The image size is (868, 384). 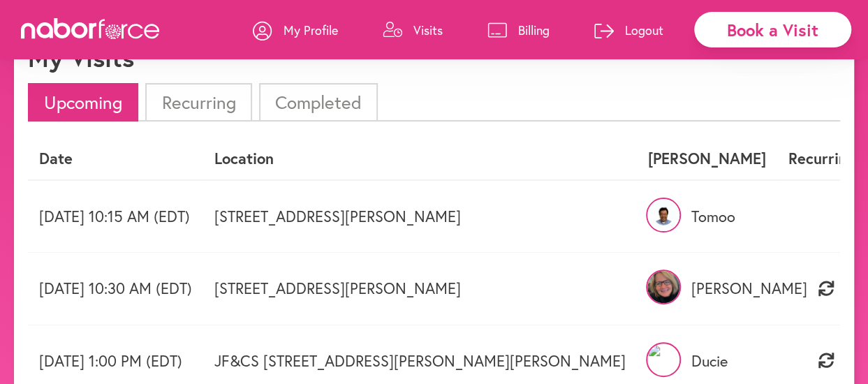 What do you see at coordinates (412, 30) in the screenshot?
I see `a: Visits` at bounding box center [412, 30].